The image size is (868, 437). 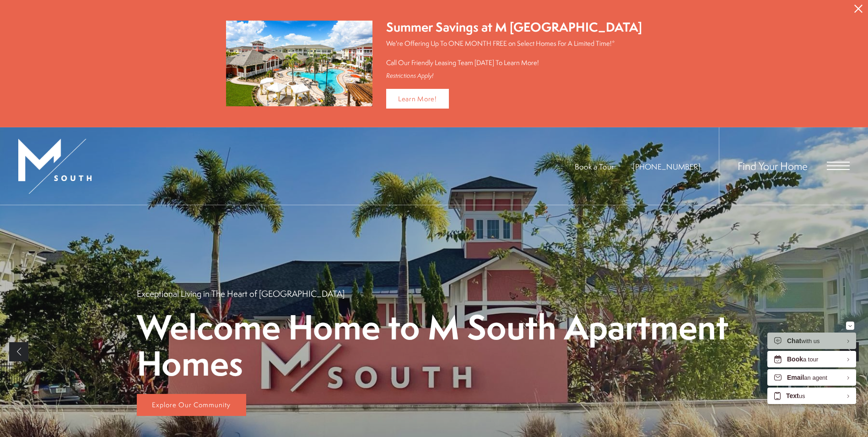 I want to click on a: Book a Tour, so click(x=594, y=166).